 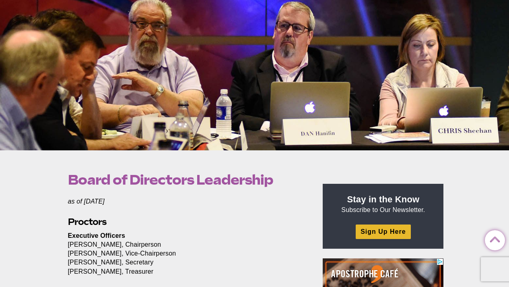 What do you see at coordinates (383, 204) in the screenshot?
I see `p: Subscribe to Our Newsletter.` at bounding box center [383, 204].